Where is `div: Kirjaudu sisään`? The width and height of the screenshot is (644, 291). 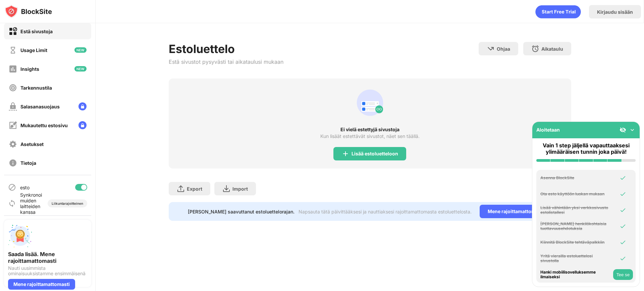 div: Kirjaudu sisään is located at coordinates (615, 12).